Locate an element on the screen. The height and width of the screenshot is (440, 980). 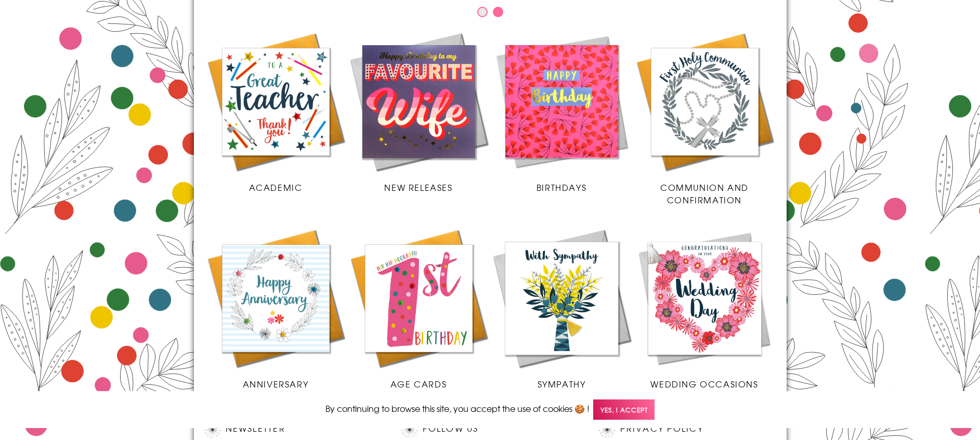
a: Privacy Policy is located at coordinates (661, 428).